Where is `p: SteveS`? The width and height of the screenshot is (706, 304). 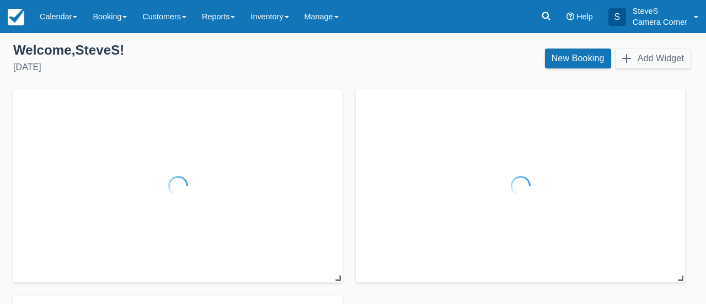
p: SteveS is located at coordinates (660, 11).